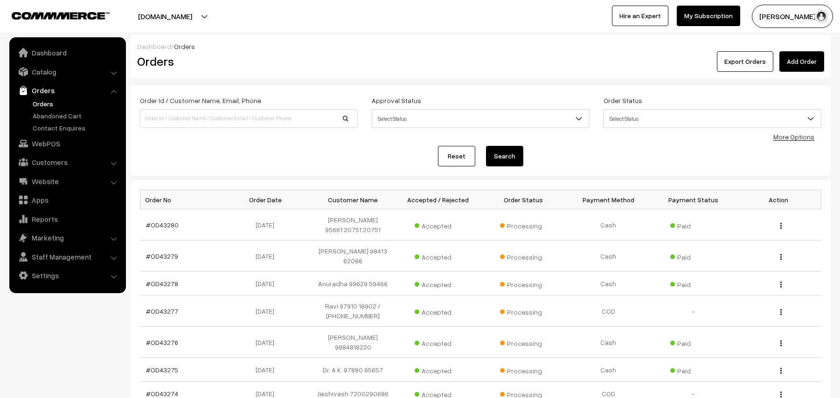 This screenshot has height=398, width=840. What do you see at coordinates (67, 238) in the screenshot?
I see `a: Marketing` at bounding box center [67, 238].